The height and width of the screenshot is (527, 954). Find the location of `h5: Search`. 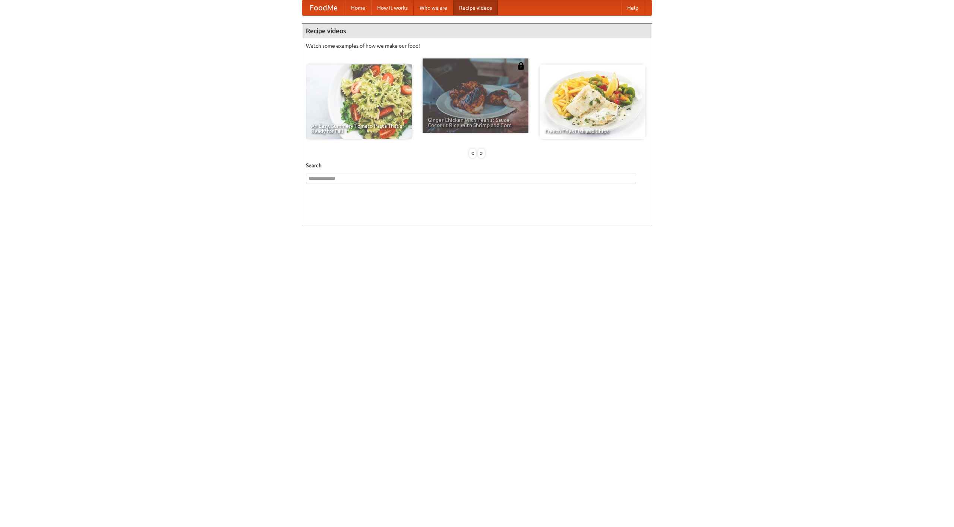

h5: Search is located at coordinates (477, 166).